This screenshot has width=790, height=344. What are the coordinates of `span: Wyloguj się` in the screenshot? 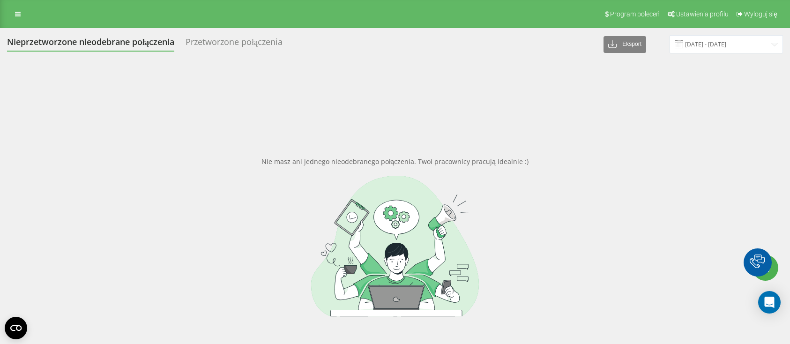 It's located at (761, 14).